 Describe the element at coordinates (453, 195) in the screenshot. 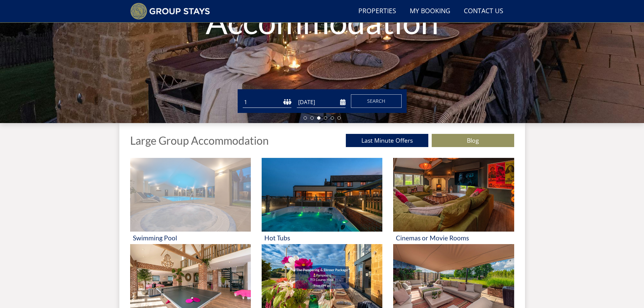

I see `img: 'Cinemas or Movie Rooms' - Large Group Accommodation Holiday Ideas` at that location.